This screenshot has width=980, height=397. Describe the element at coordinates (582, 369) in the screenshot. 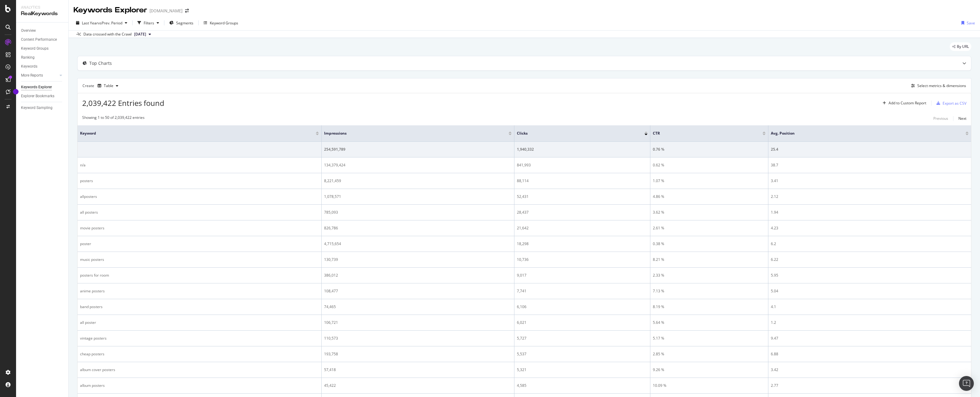

I see `div: 5,321` at that location.